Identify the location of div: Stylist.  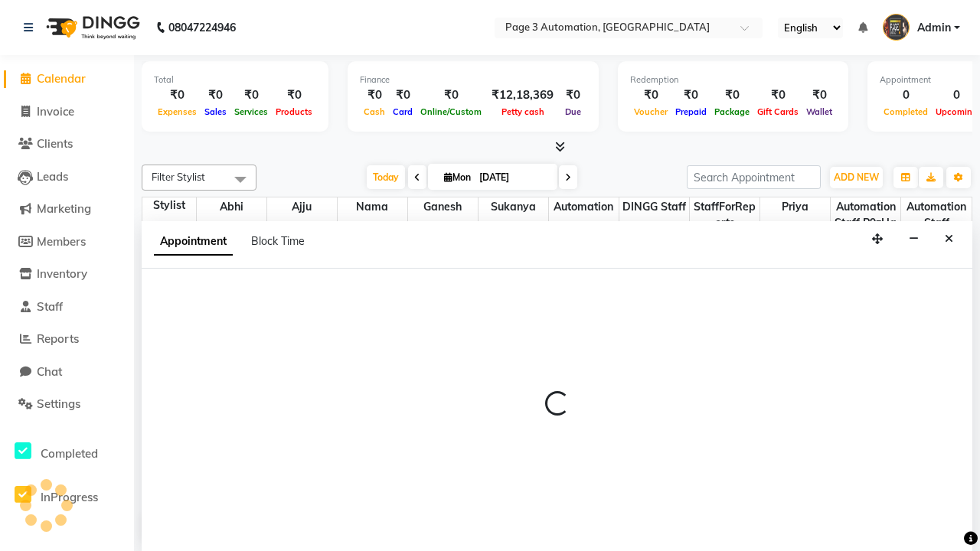
(169, 205).